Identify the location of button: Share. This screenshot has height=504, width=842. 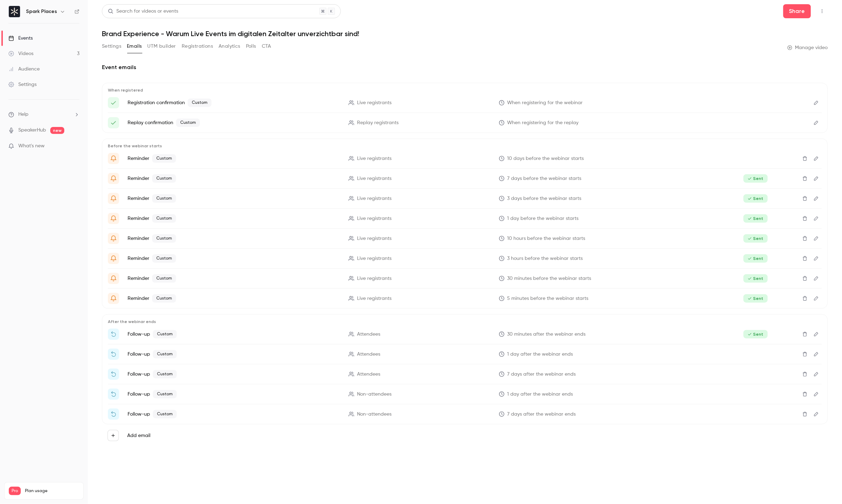
(797, 11).